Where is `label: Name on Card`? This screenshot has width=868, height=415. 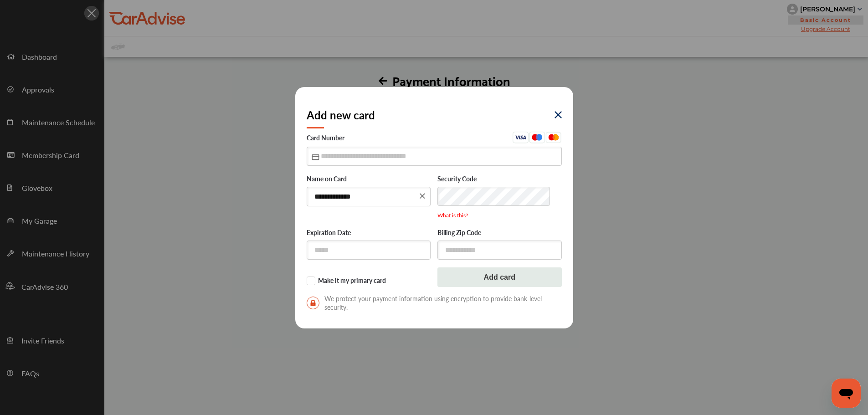 label: Name on Card is located at coordinates (368, 179).